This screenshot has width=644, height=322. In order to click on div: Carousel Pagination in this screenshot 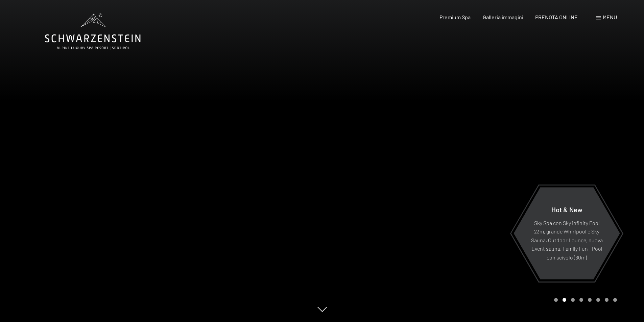, I will do `click(584, 300)`.